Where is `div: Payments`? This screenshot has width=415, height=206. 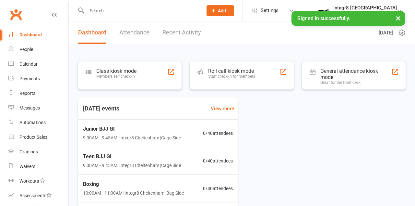 div: Payments is located at coordinates (30, 79).